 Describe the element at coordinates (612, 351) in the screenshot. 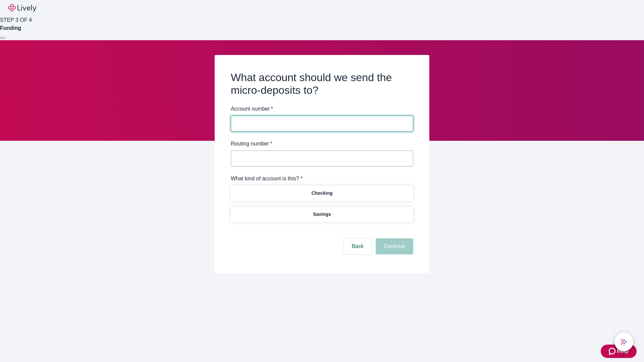

I see `svg: Zendesk support icon` at that location.